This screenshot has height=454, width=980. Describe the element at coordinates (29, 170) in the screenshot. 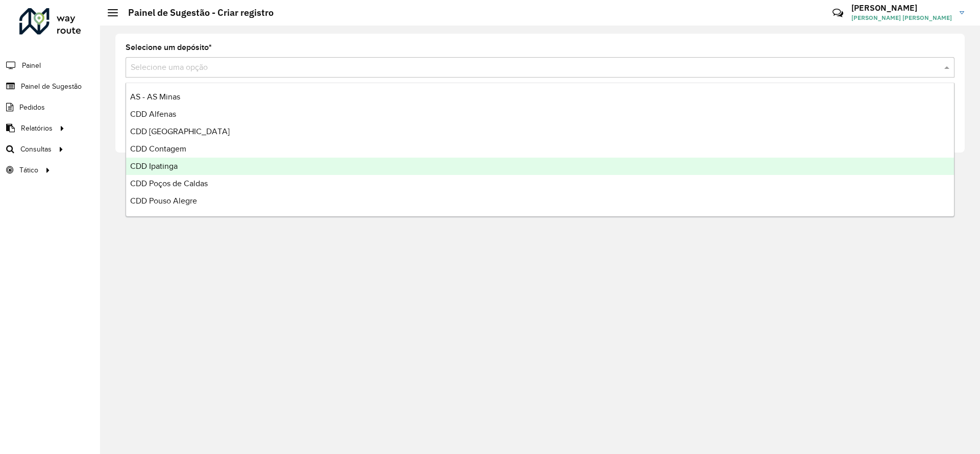

I see `span: Tático` at that location.